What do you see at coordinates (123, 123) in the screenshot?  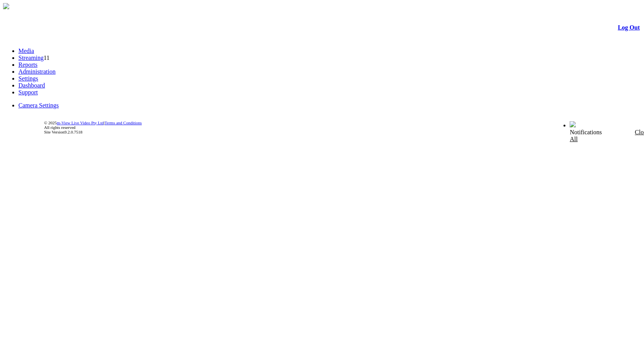 I see `a: Terms and Conditions` at bounding box center [123, 123].